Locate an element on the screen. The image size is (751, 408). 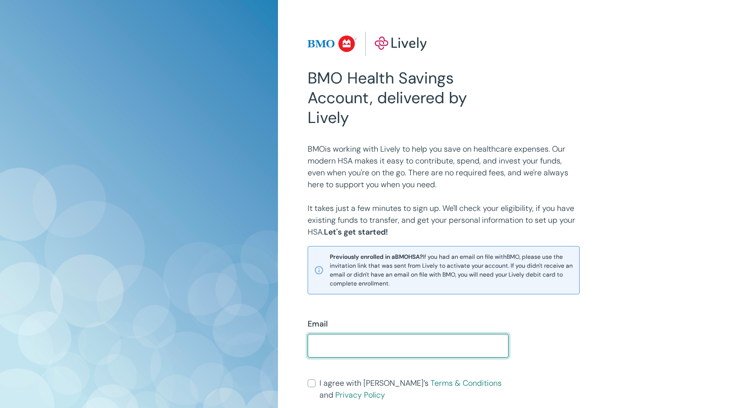
a: Privacy Policy is located at coordinates (360, 394).